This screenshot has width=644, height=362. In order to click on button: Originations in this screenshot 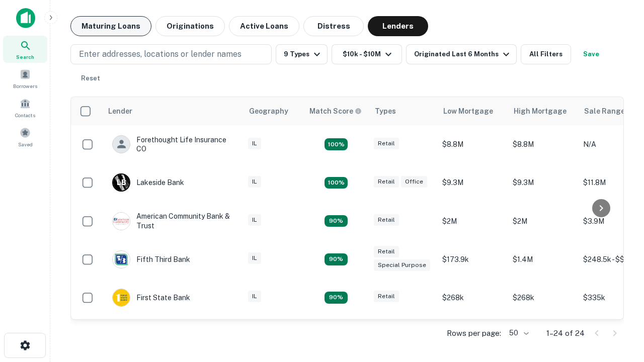, I will do `click(190, 26)`.